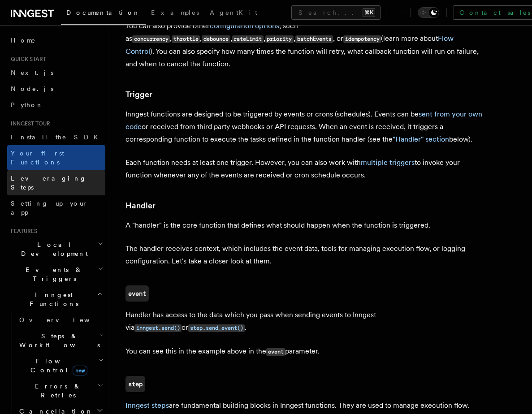  Describe the element at coordinates (289, 45) in the screenshot. I see `a: Flow Control` at that location.